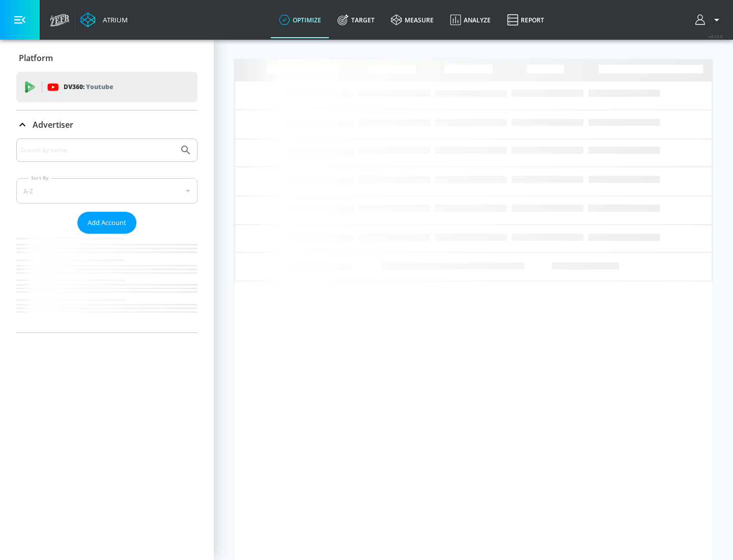 This screenshot has width=733, height=560. I want to click on div: Platform, so click(107, 58).